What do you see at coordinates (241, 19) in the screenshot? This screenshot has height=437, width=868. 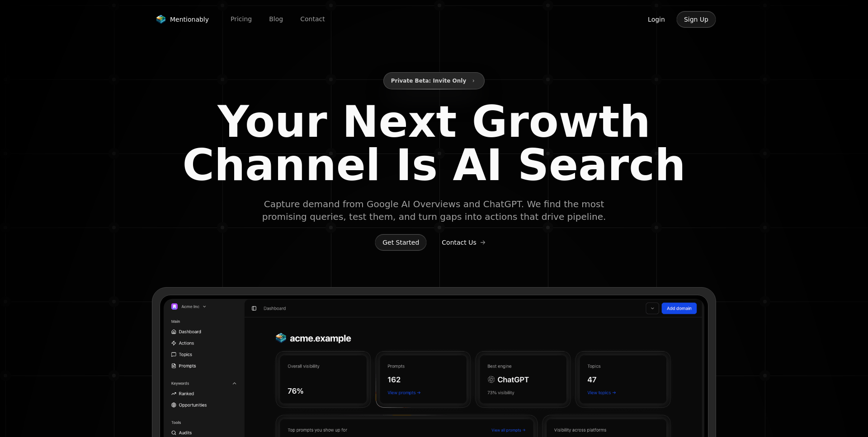 I see `a: Pricing` at bounding box center [241, 19].